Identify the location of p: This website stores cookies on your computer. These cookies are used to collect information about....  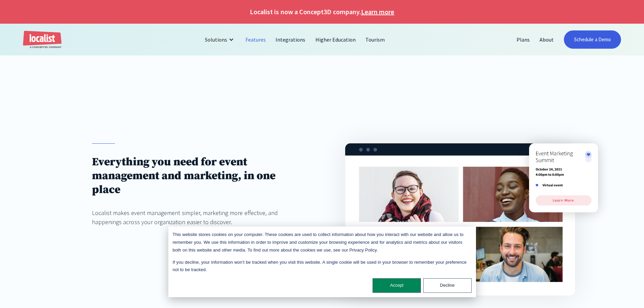
(322, 242).